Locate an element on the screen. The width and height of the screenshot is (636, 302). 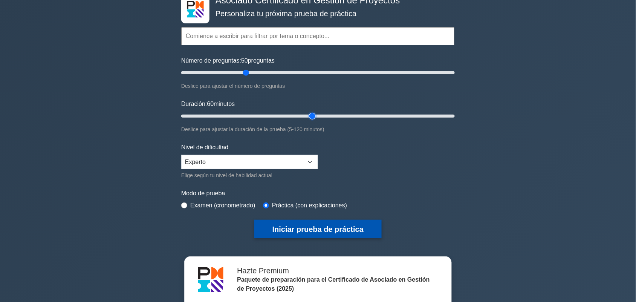
font: Elige según tu nivel de habilidad actual is located at coordinates (227, 175).